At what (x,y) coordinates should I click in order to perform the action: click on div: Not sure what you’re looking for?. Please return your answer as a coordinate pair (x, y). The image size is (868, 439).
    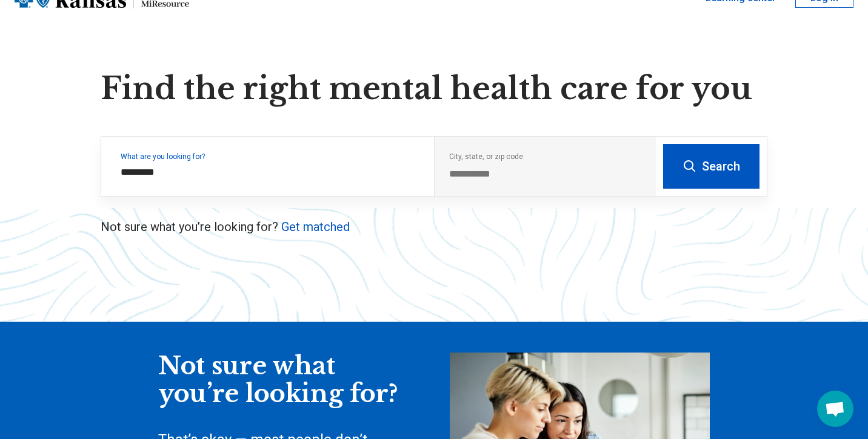
    Looking at the image, I should click on (279, 380).